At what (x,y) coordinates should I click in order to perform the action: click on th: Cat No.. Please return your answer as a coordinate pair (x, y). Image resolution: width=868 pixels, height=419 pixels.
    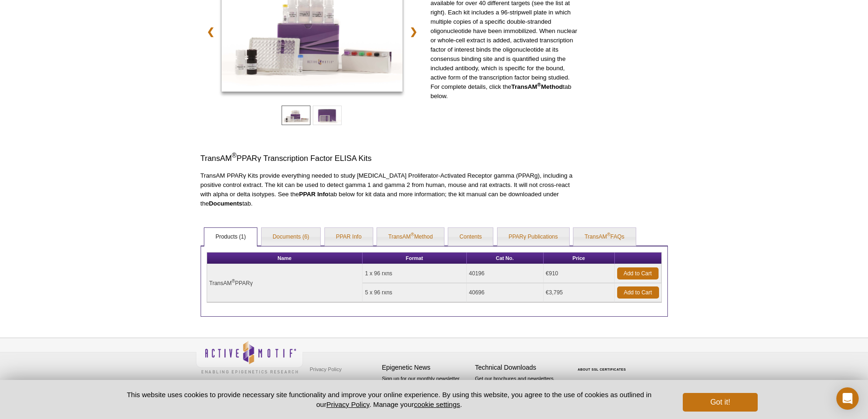
    Looking at the image, I should click on (505, 259).